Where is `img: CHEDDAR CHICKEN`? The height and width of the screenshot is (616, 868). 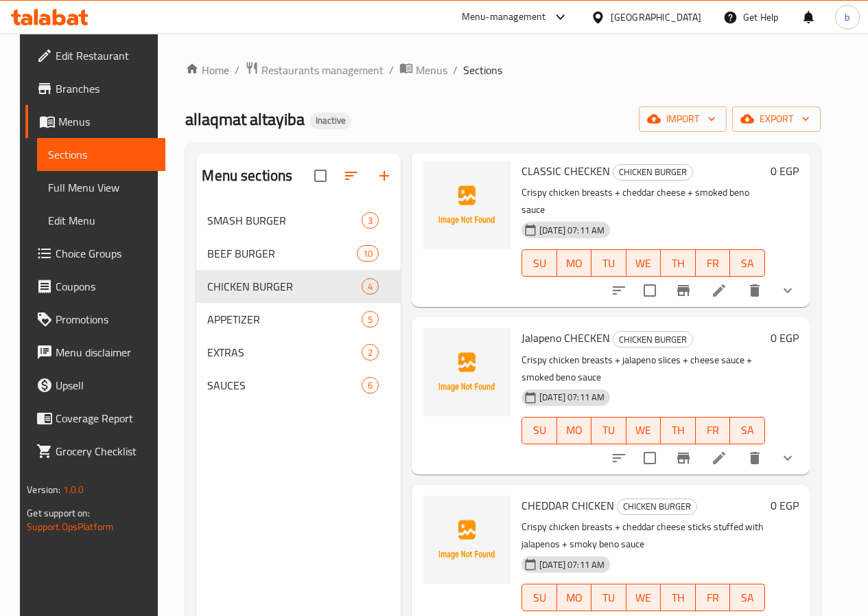 img: CHEDDAR CHICKEN is located at coordinates (467, 539).